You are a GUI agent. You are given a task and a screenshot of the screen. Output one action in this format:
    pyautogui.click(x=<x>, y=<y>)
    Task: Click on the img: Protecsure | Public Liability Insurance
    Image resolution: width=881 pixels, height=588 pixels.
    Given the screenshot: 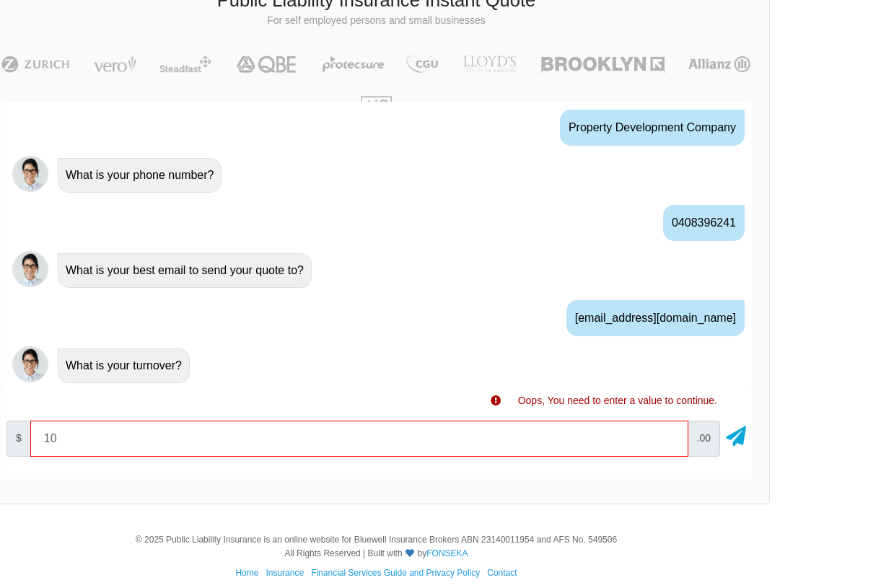 What is the action you would take?
    pyautogui.click(x=353, y=65)
    